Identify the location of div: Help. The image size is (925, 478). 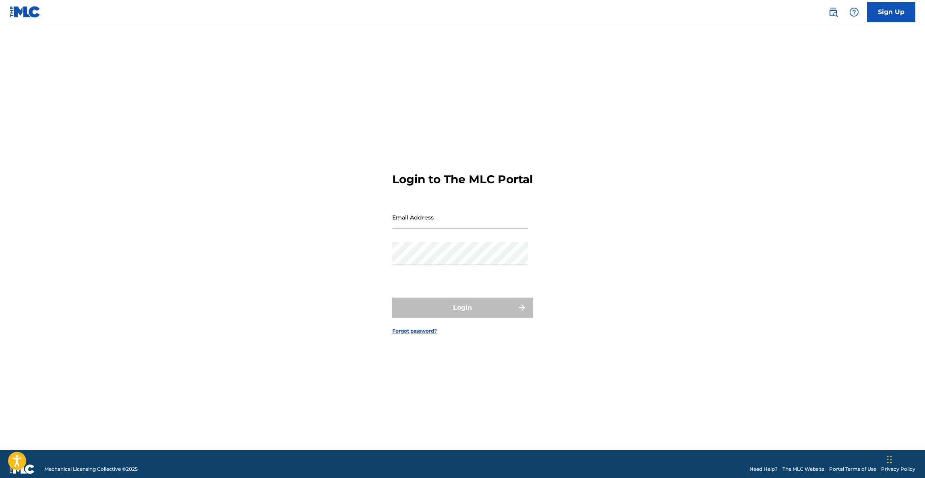
(854, 12).